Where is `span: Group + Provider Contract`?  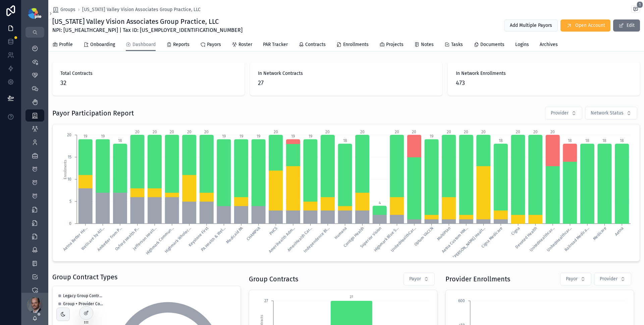
span: Group + Provider Contract is located at coordinates (83, 304).